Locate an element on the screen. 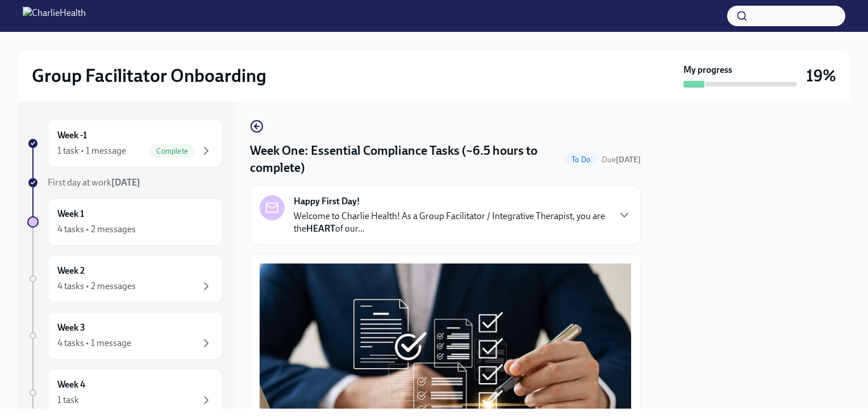 Image resolution: width=868 pixels, height=420 pixels. div: 1 task • 1 message is located at coordinates (92, 151).